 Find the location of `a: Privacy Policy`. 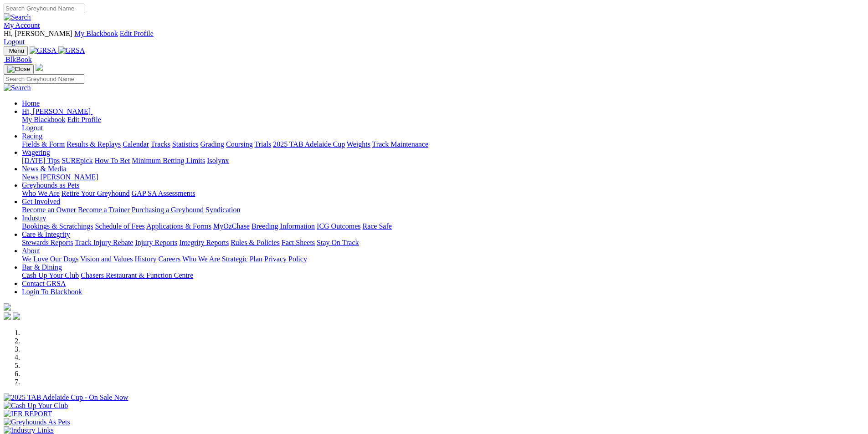

a: Privacy Policy is located at coordinates (286, 259).